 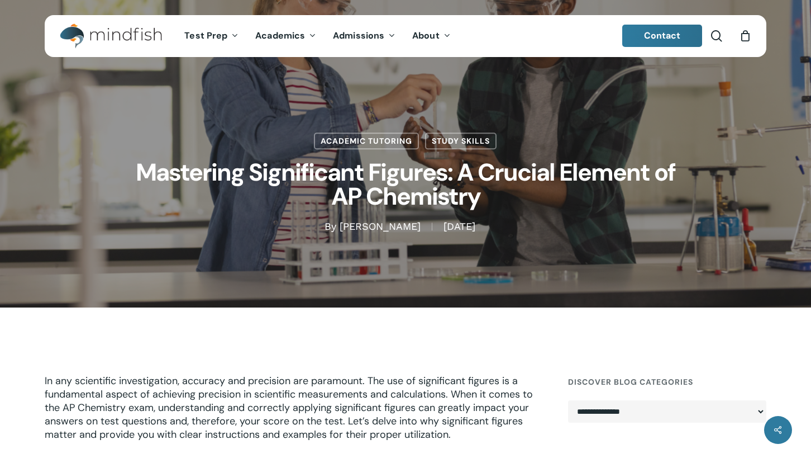 What do you see at coordinates (211, 36) in the screenshot?
I see `a: Test Prep` at bounding box center [211, 36].